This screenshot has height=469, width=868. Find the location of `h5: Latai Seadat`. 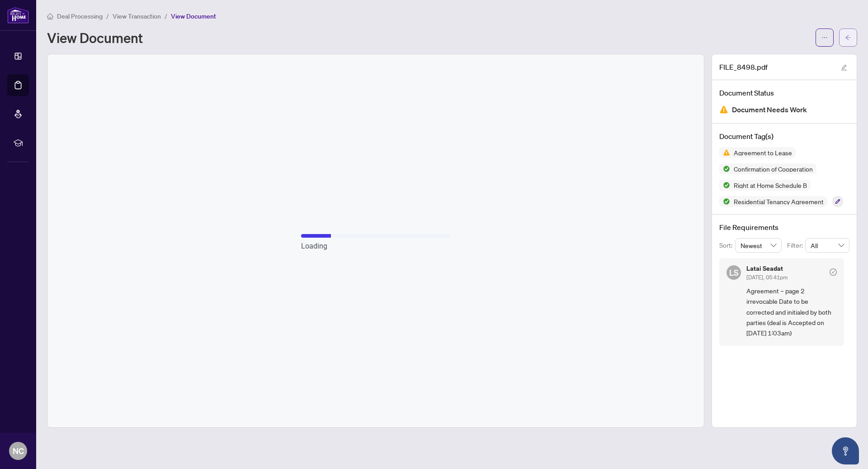

h5: Latai Seadat is located at coordinates (767, 269).